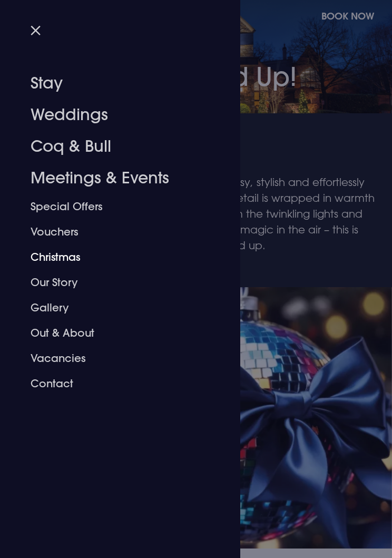 The height and width of the screenshot is (558, 392). Describe the element at coordinates (114, 232) in the screenshot. I see `a: Vouchers` at that location.